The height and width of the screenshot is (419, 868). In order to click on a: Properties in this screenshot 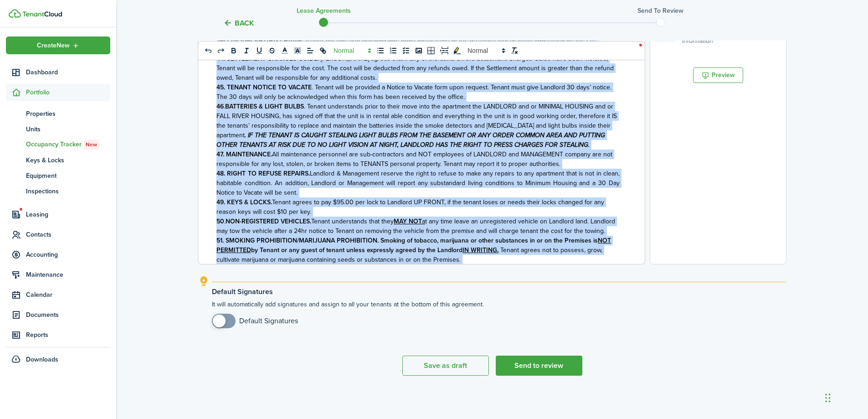, I will do `click(58, 114)`.